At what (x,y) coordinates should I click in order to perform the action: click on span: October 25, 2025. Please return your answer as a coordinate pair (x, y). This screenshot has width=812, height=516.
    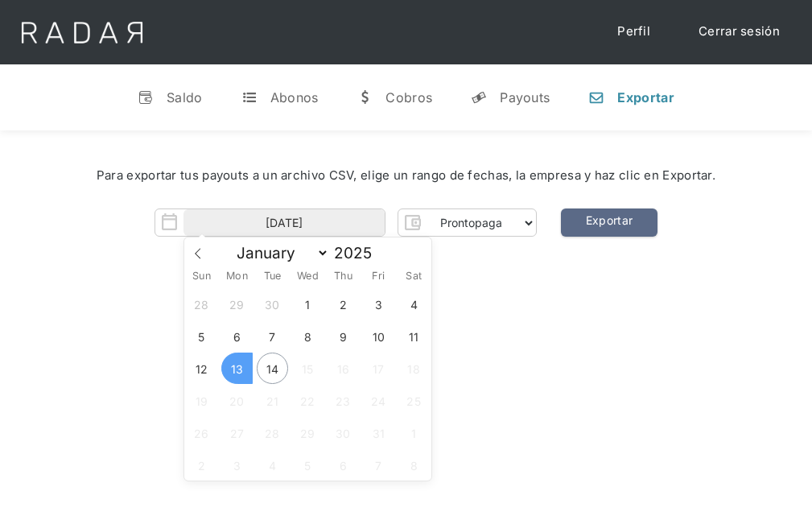
    Looking at the image, I should click on (414, 400).